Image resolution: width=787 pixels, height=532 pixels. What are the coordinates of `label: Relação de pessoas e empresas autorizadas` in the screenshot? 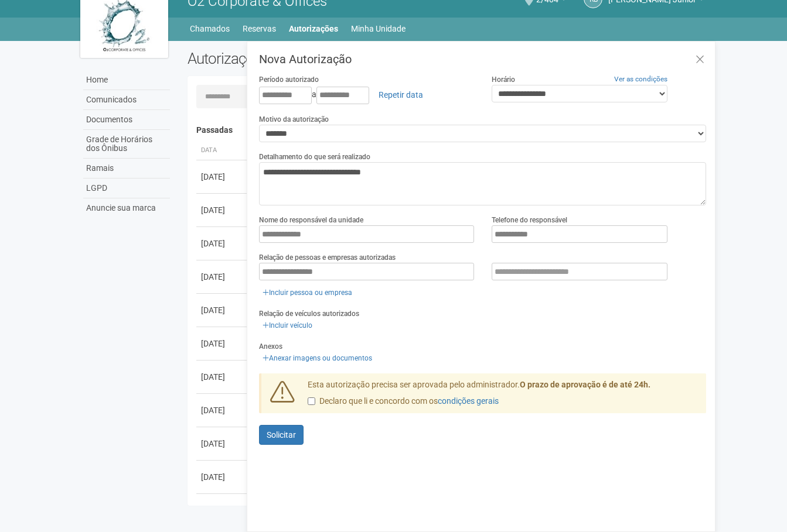 It's located at (327, 258).